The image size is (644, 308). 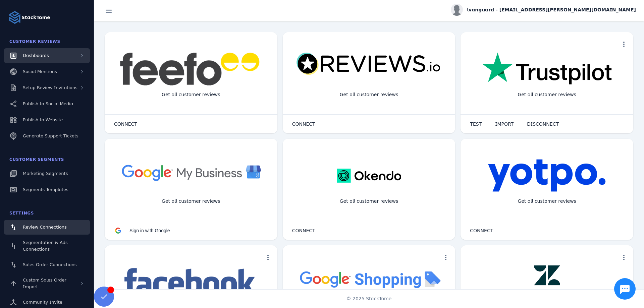 I want to click on span: IMPORT, so click(x=504, y=124).